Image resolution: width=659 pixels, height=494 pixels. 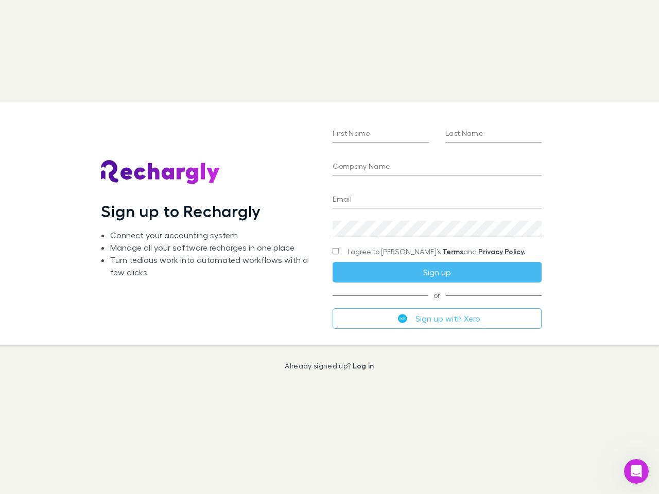 What do you see at coordinates (213, 248) in the screenshot?
I see `li: Manage all your software recharges in one place` at bounding box center [213, 248].